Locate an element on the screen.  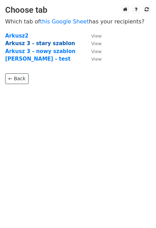
strong: Arkusz2 is located at coordinates (17, 36).